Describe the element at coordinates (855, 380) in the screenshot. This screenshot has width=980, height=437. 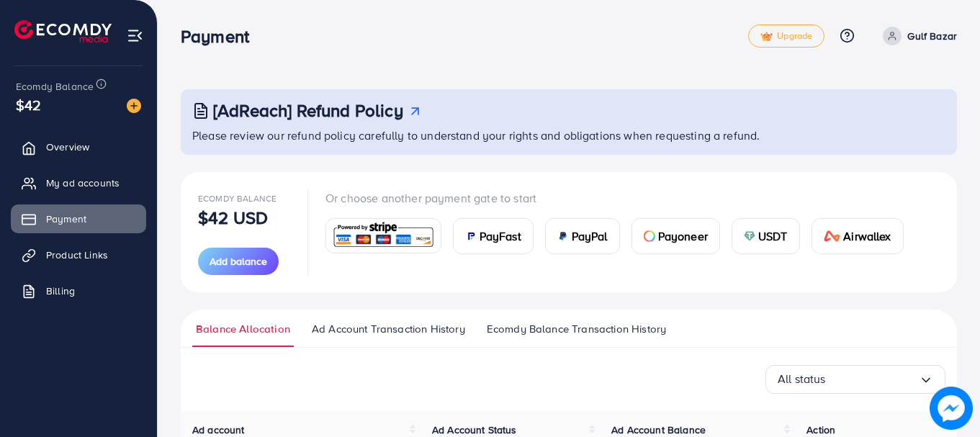
I see `div: Search for option` at that location.